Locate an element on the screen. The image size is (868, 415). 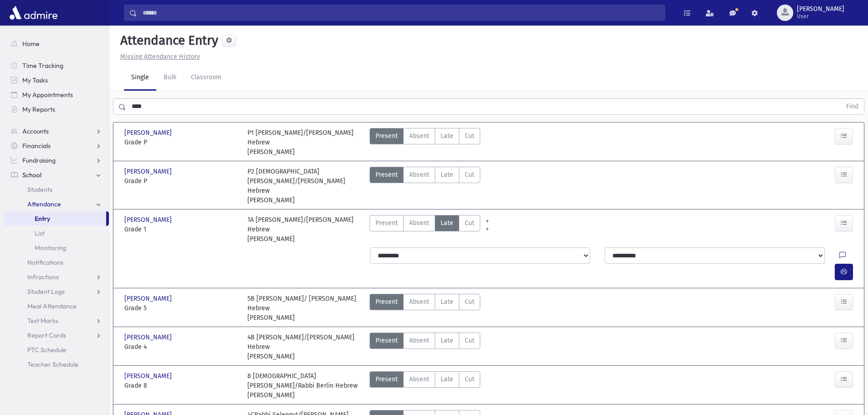
span: PTC Schedule is located at coordinates (47, 350).